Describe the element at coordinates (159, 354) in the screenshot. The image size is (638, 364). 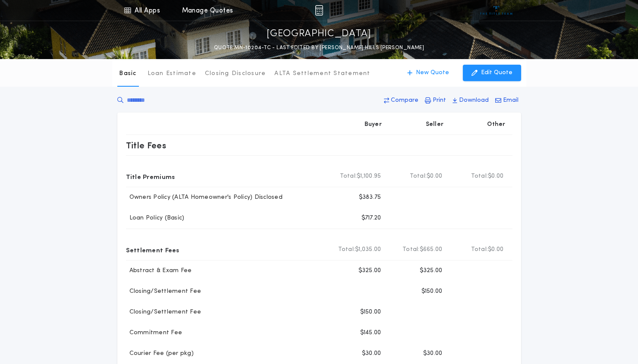
I see `p: Courier Fee (per pkg)` at that location.